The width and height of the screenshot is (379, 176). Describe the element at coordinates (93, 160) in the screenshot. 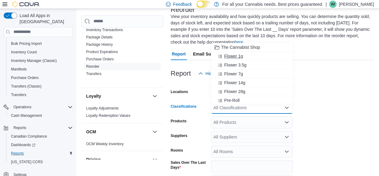

I see `h3: Pricing` at that location.